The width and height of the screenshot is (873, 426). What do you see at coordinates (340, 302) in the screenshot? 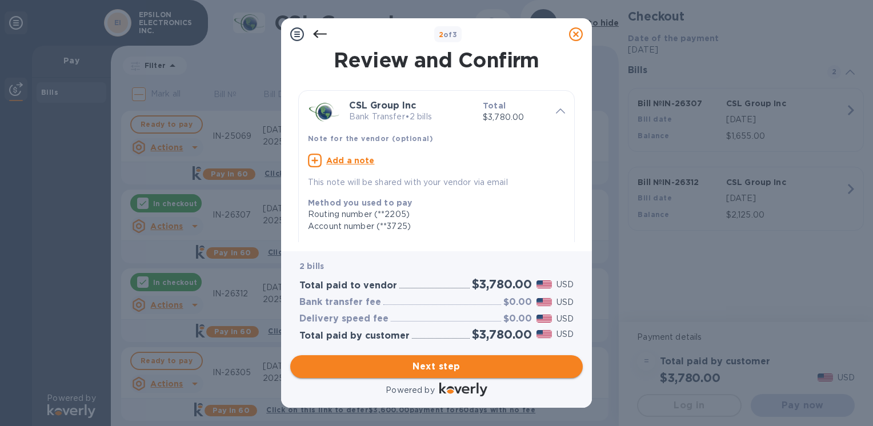
I see `h3: Bank transfer fee` at bounding box center [340, 302].